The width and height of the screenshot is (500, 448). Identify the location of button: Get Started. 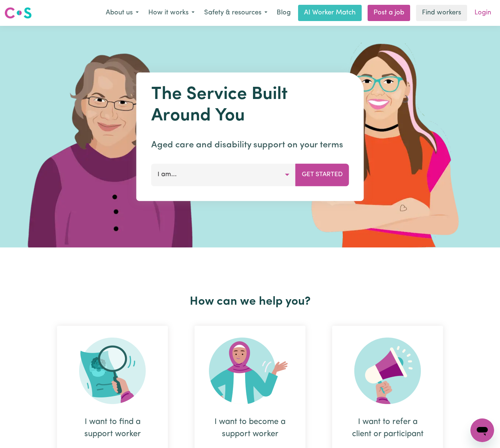
(322, 175).